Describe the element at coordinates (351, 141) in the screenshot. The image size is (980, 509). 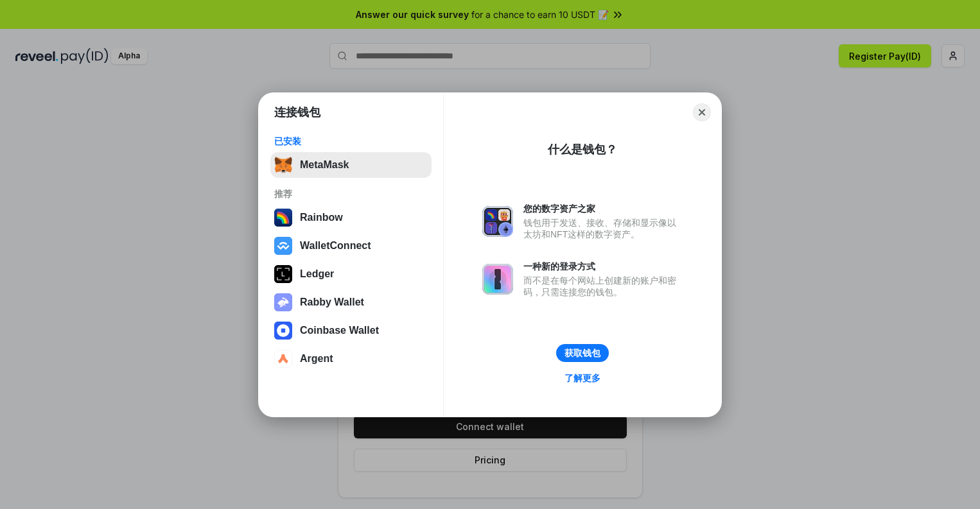
I see `div: 已安装` at that location.